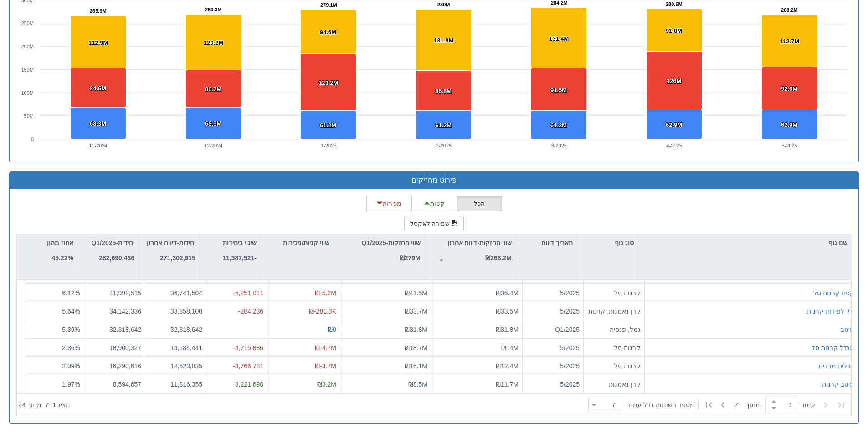  What do you see at coordinates (789, 88) in the screenshot?
I see `tspan: 92.6M` at bounding box center [789, 88].